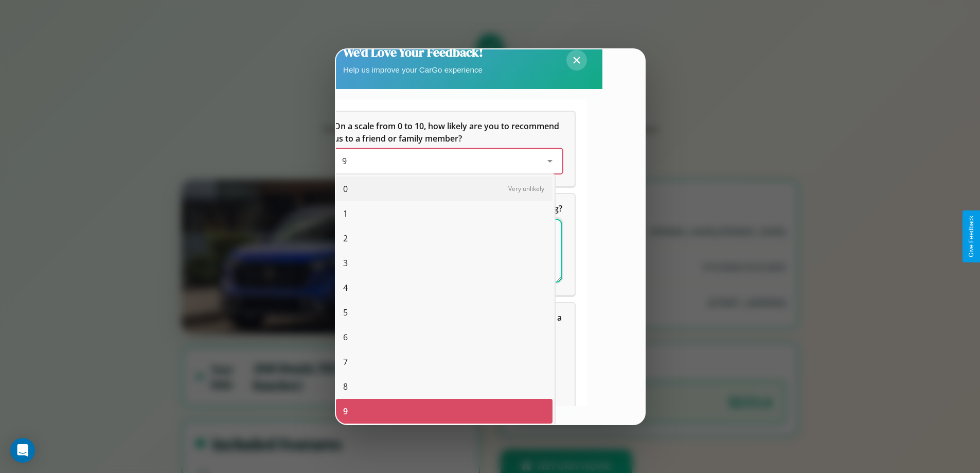 The image size is (980, 473). I want to click on div: 10, so click(444, 435).